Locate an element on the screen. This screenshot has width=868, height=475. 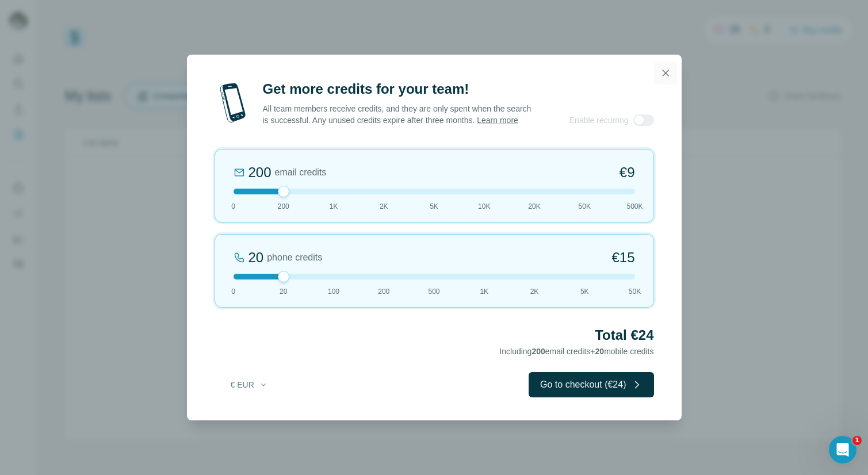
div: 20 is located at coordinates (256, 257).